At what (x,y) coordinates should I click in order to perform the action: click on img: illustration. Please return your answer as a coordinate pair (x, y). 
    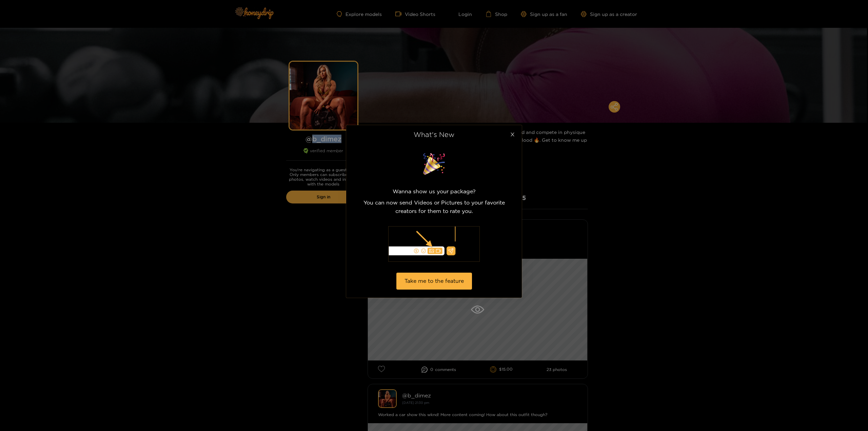
    Looking at the image, I should click on (434, 244).